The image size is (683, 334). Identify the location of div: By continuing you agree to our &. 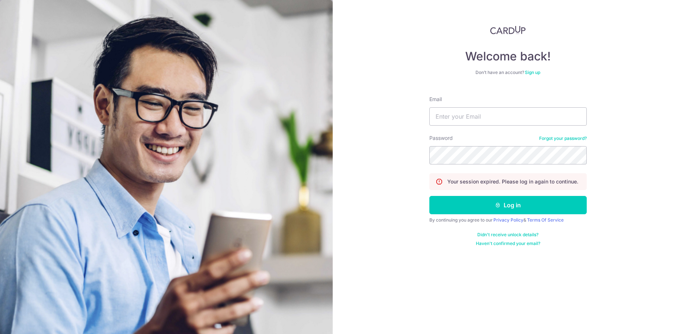
(508, 220).